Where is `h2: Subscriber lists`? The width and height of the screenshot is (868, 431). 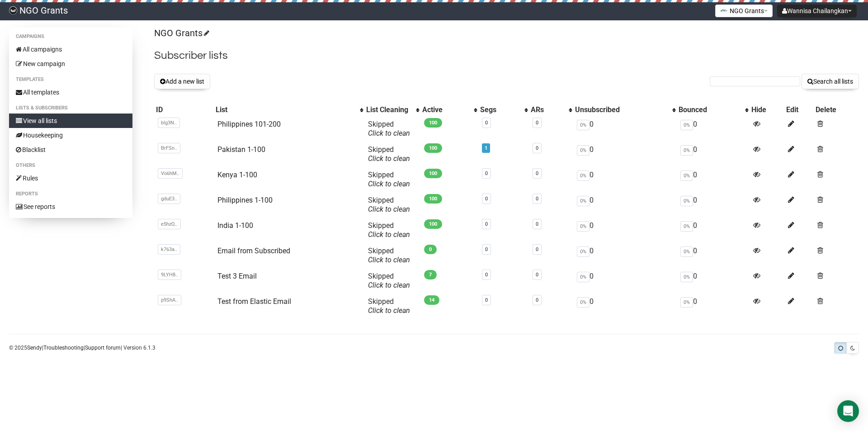
h2: Subscriber lists is located at coordinates (507, 55).